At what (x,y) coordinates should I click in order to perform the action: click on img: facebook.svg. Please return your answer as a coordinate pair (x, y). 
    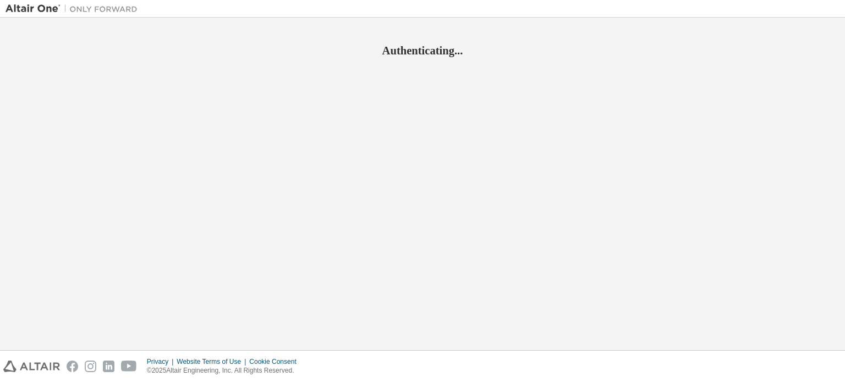
    Looking at the image, I should click on (72, 366).